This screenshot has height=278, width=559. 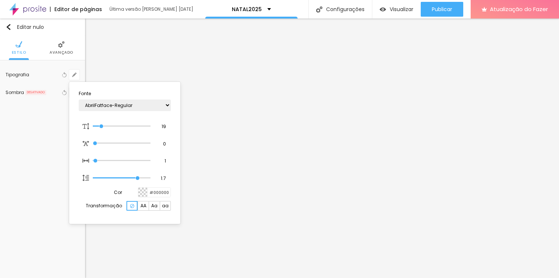 I want to click on img: Espaçamento entre letras de ícones, so click(x=86, y=143).